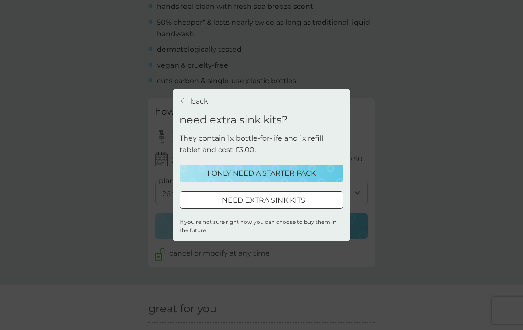 The width and height of the screenshot is (523, 330). What do you see at coordinates (261, 144) in the screenshot?
I see `p: They contain 1x bottle-for-life and 1x refill tablet and cost £3.00.` at bounding box center [261, 144].